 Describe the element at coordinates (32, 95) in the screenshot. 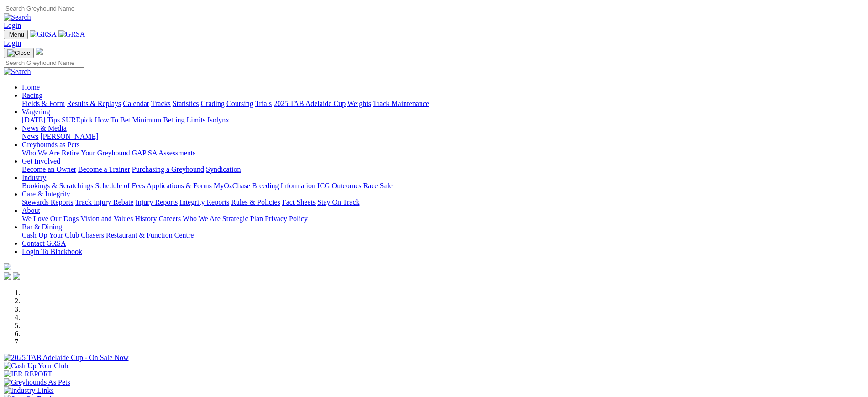

I see `a: Racing` at that location.